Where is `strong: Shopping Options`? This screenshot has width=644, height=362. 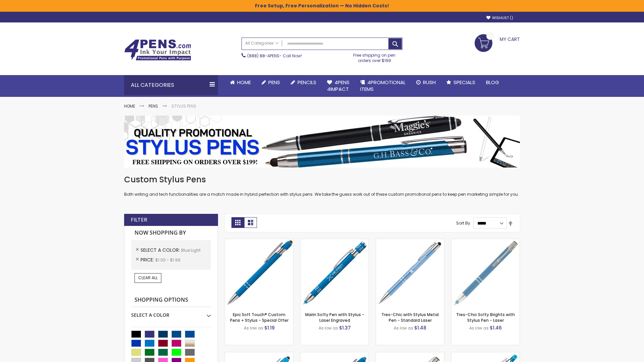 strong: Shopping Options is located at coordinates (171, 300).